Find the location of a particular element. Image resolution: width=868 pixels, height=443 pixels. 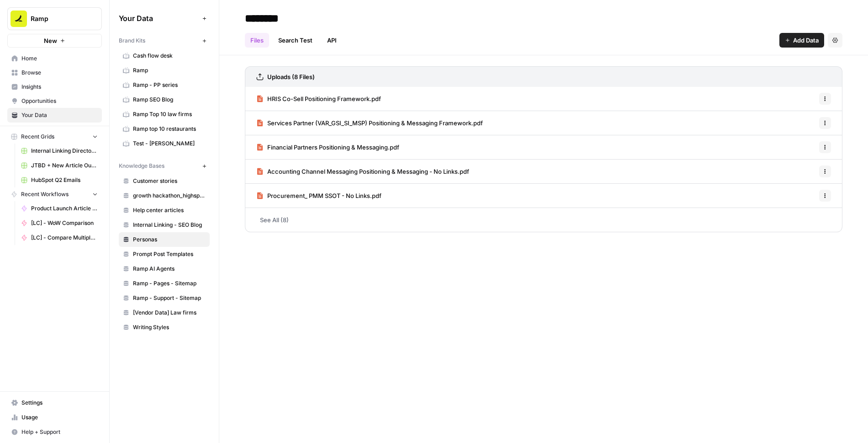

button: Add Data is located at coordinates (801, 40).